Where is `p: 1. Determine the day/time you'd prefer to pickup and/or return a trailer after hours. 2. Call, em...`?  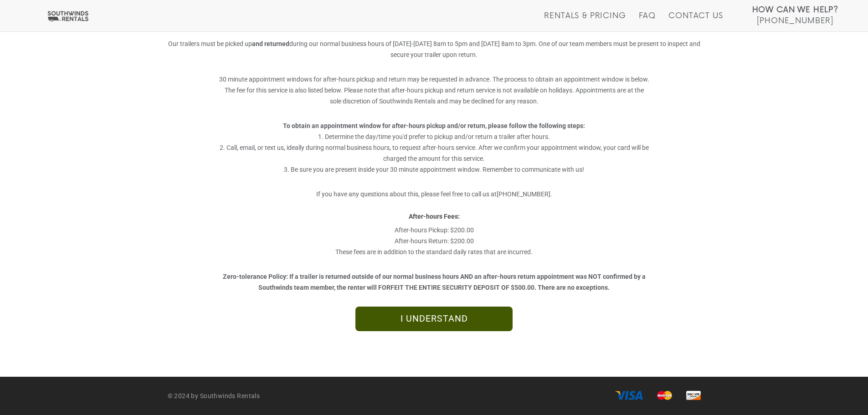
p: 1. Determine the day/time you'd prefer to pickup and/or return a trailer after hours. 2. Call, em... is located at coordinates (434, 143).